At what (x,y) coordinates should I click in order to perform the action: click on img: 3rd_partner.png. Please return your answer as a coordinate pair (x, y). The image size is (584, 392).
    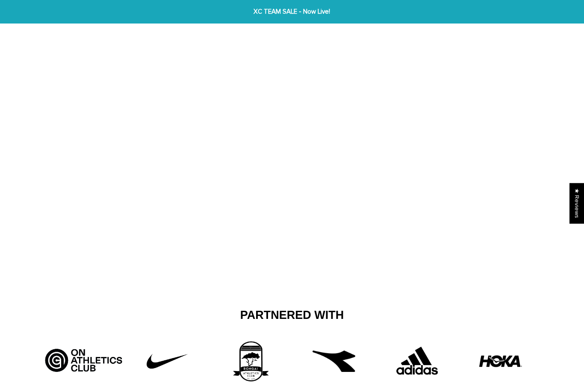
    Looking at the image, I should click on (250, 361).